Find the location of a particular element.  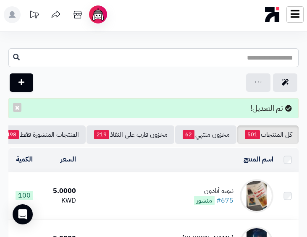

a: اسم المنتج is located at coordinates (258, 160).